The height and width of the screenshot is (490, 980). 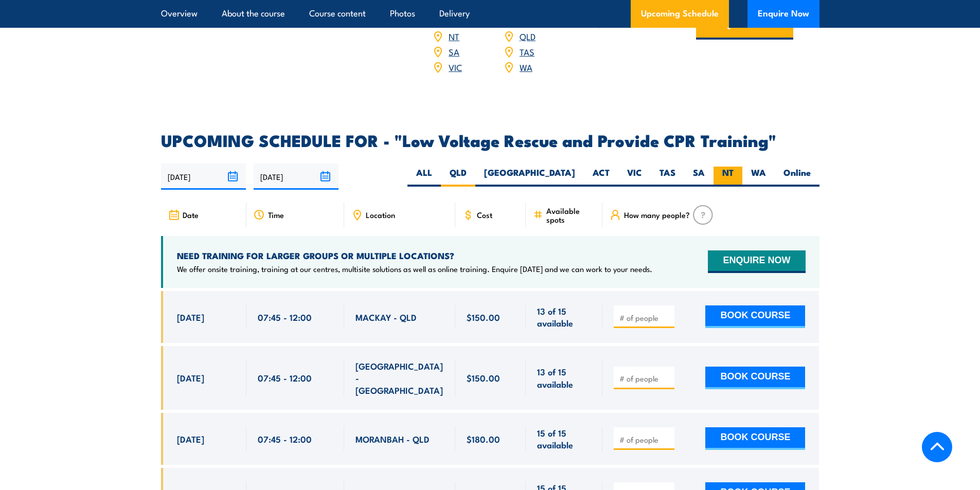 What do you see at coordinates (423, 176) in the screenshot?
I see `label: ALL` at bounding box center [423, 176].